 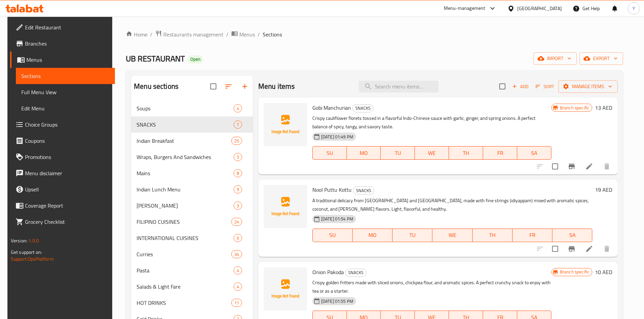 What do you see at coordinates (237, 254) in the screenshot?
I see `span: 34` at bounding box center [237, 254].